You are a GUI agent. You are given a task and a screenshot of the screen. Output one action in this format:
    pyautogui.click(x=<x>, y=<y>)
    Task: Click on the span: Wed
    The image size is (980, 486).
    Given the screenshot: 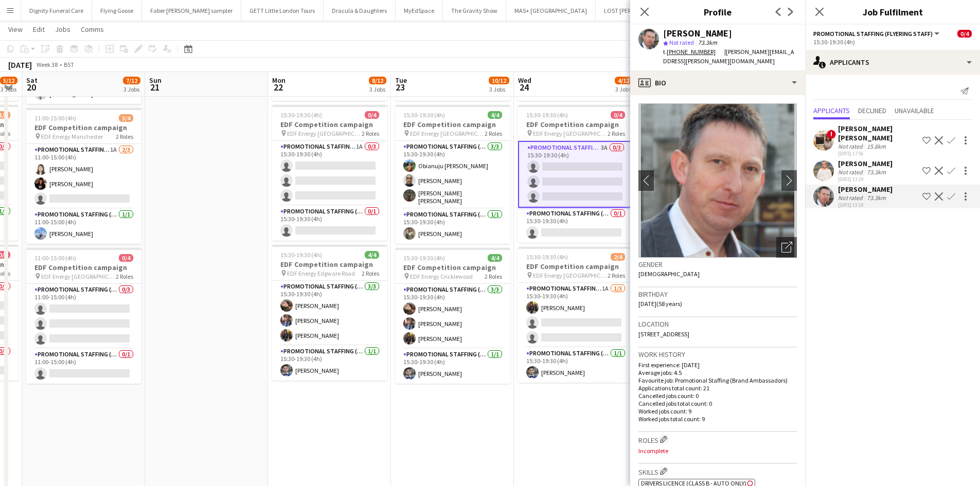 What is the action you would take?
    pyautogui.click(x=525, y=80)
    